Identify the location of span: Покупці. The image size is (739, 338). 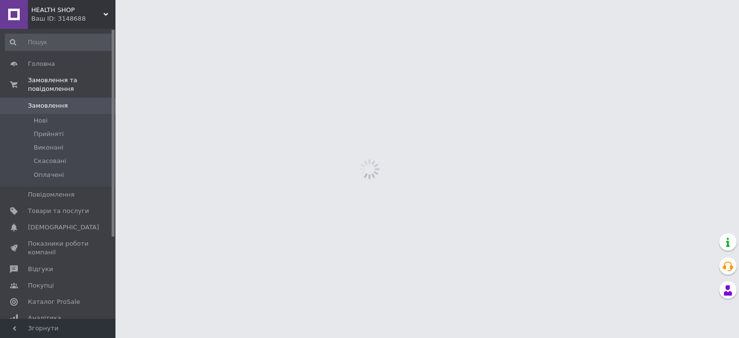
(41, 286).